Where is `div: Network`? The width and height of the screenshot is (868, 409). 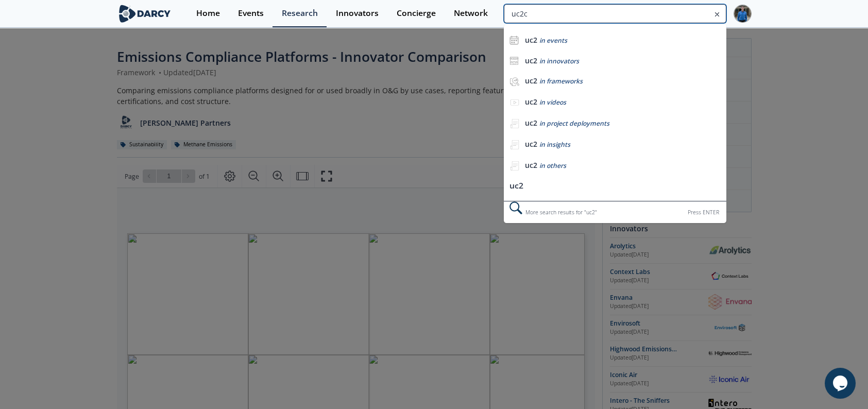 div: Network is located at coordinates (471, 13).